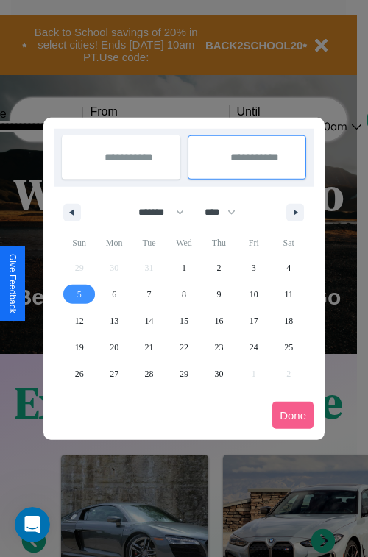 The width and height of the screenshot is (368, 557). What do you see at coordinates (149, 374) in the screenshot?
I see `span: 28` at bounding box center [149, 374].